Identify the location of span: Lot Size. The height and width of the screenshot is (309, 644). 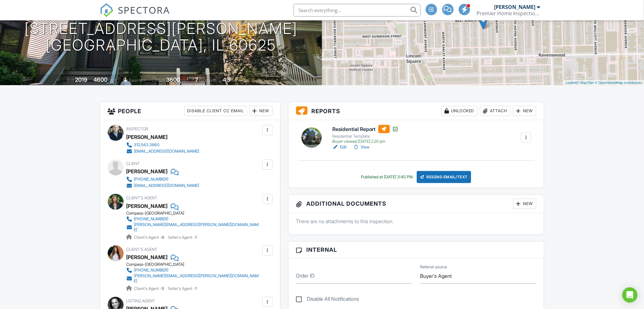
(158, 80).